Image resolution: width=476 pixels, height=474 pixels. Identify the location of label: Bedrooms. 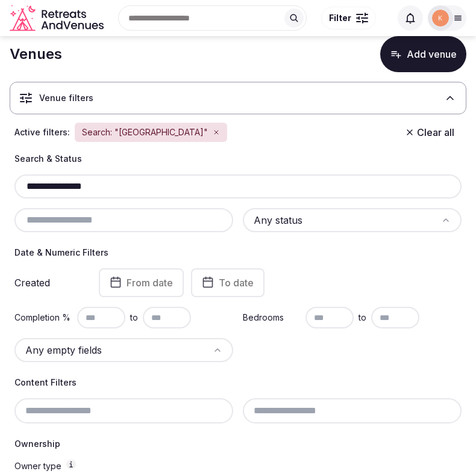
(271, 317).